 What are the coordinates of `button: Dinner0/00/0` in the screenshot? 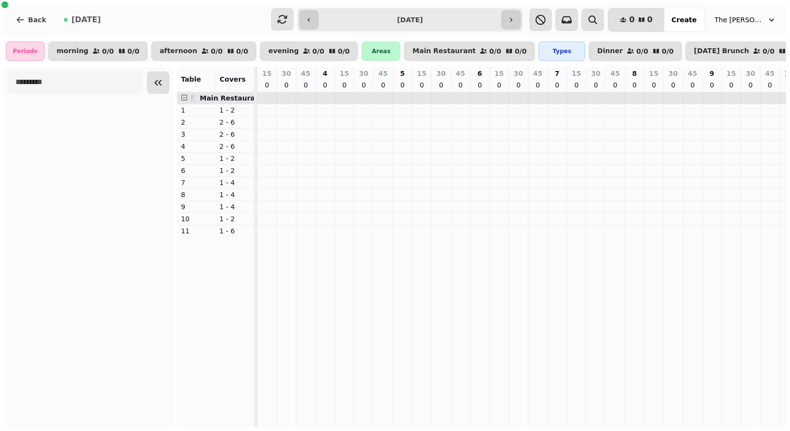 It's located at (635, 51).